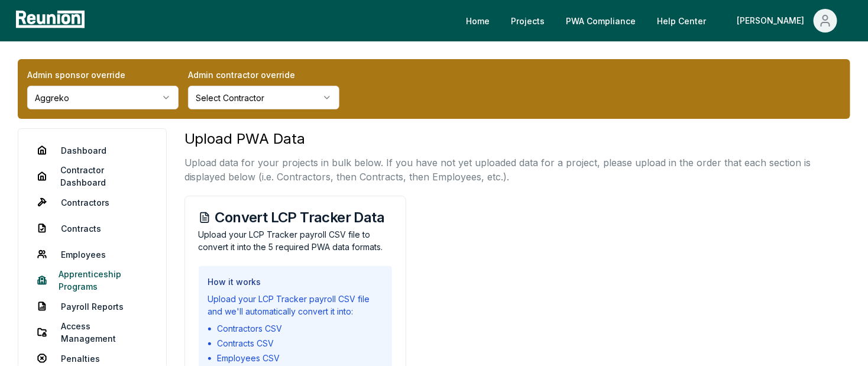 This screenshot has height=366, width=868. What do you see at coordinates (103, 74) in the screenshot?
I see `label: Admin sponsor override` at bounding box center [103, 74].